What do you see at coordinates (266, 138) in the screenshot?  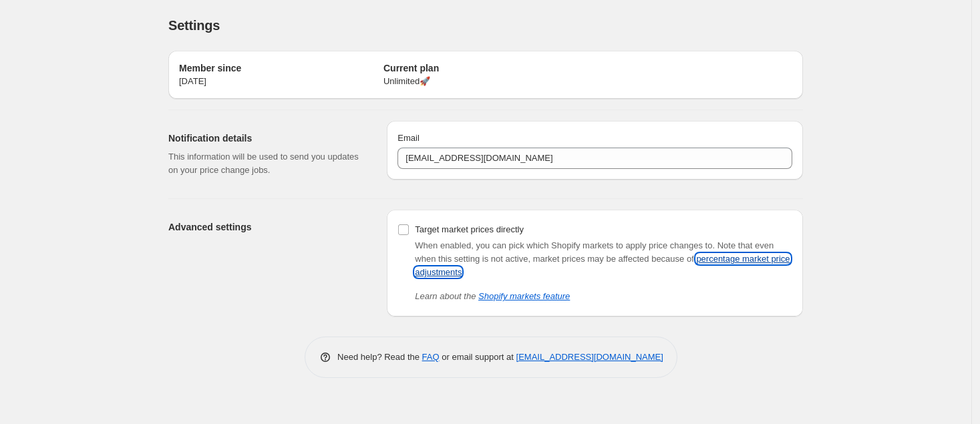 I see `h2: Notification details` at bounding box center [266, 138].